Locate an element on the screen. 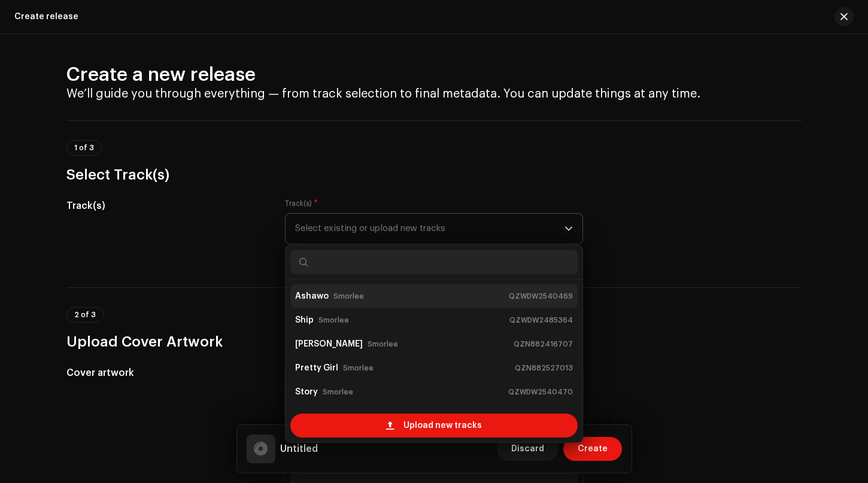 The height and width of the screenshot is (483, 868). strong: Race is located at coordinates (306, 416).